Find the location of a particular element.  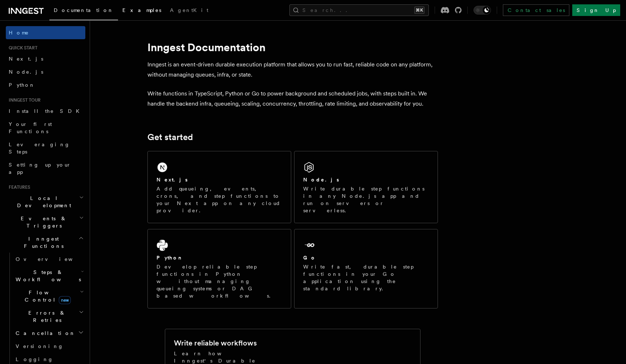

span: Node.js is located at coordinates (26, 72).